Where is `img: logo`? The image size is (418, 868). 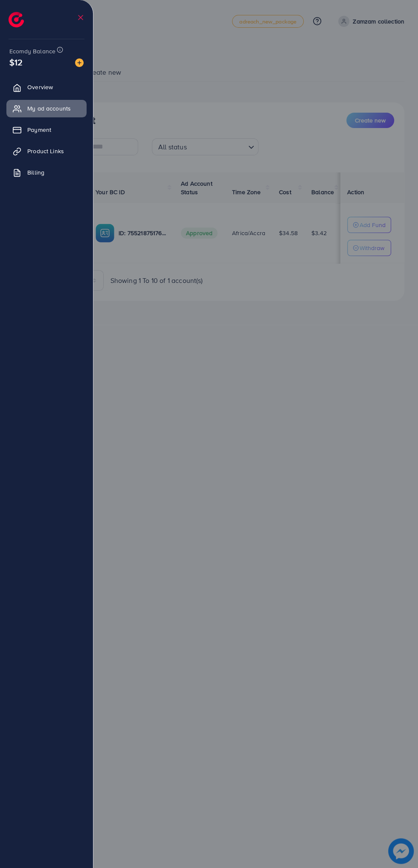
img: logo is located at coordinates (17, 19).